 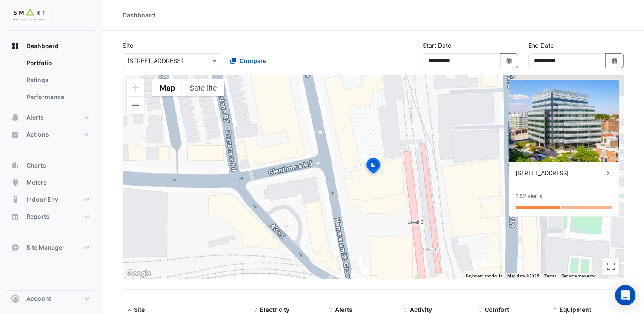 What do you see at coordinates (15, 46) in the screenshot?
I see `app-icon: Dashboard` at bounding box center [15, 46].